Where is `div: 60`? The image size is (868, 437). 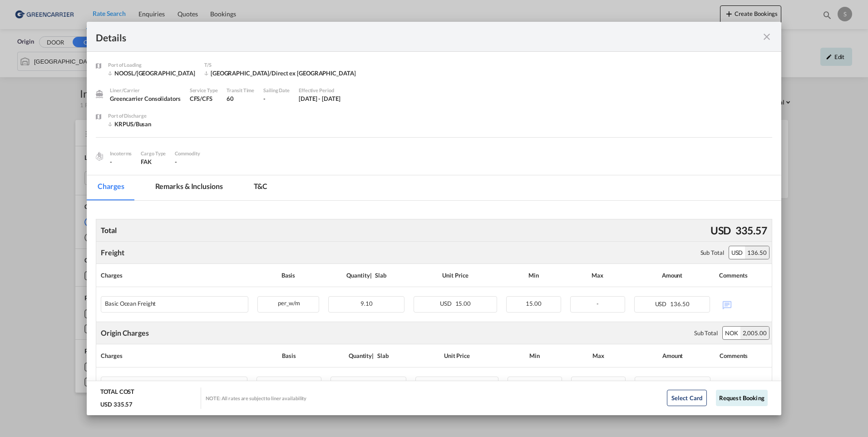 div: 60 is located at coordinates (240, 98).